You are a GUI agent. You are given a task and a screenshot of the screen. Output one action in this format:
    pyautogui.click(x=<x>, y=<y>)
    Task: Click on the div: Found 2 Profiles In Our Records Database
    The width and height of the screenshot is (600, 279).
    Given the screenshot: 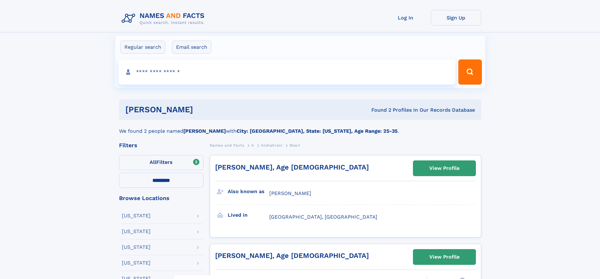 What is the action you would take?
    pyautogui.click(x=378, y=110)
    